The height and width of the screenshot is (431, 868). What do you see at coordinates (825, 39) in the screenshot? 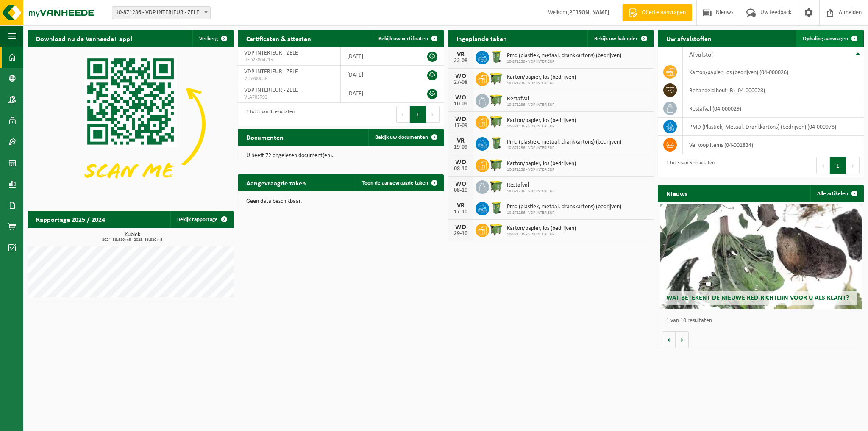
I see `span: Ophaling aanvragen` at bounding box center [825, 39].